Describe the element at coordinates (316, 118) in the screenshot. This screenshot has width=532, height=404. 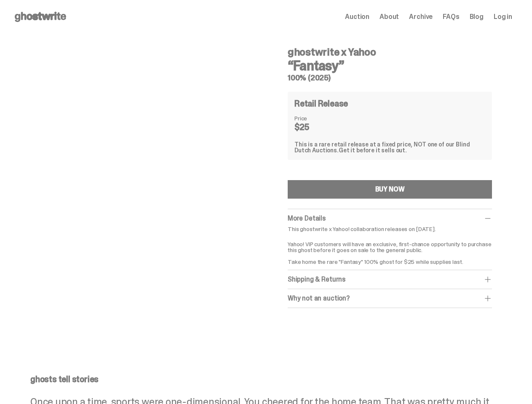
I see `dt: Price` at that location.